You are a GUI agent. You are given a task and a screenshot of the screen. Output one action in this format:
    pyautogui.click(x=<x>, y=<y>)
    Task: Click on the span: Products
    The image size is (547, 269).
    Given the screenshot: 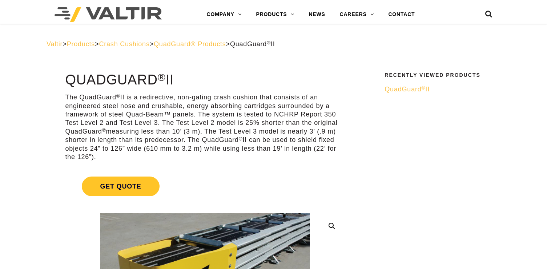 What is the action you would take?
    pyautogui.click(x=81, y=44)
    